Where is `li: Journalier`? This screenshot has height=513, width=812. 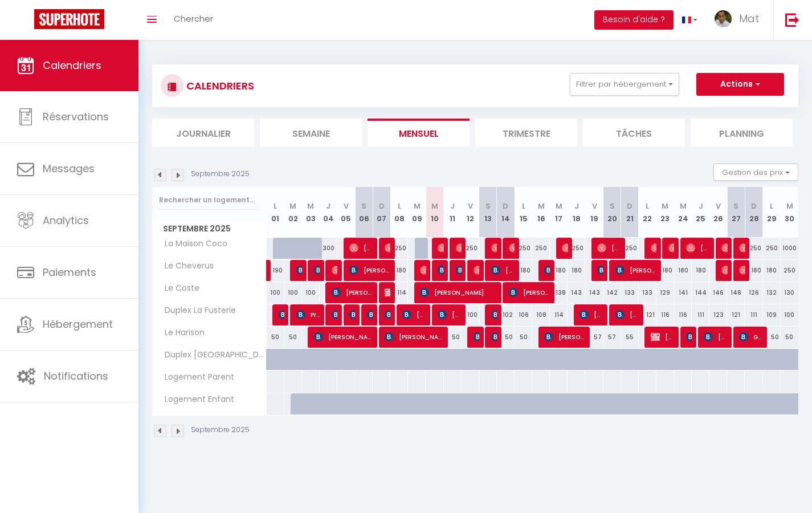 li: Journalier is located at coordinates (203, 132).